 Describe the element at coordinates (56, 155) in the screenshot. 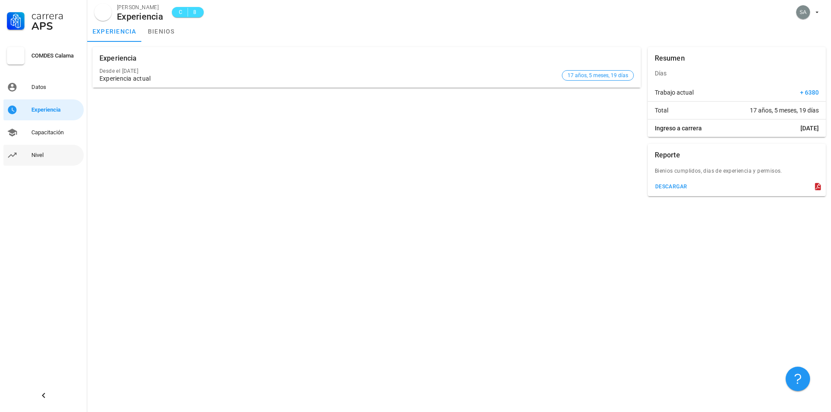

I see `div: Nivel` at that location.